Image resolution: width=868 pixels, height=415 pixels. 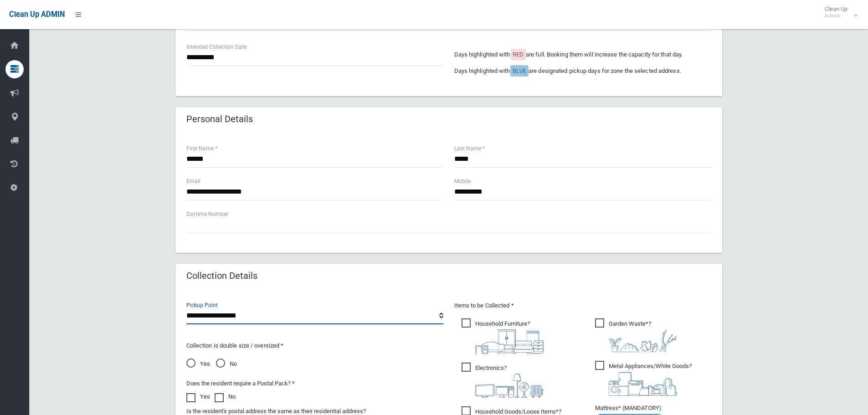 I want to click on span: Yes, so click(x=198, y=364).